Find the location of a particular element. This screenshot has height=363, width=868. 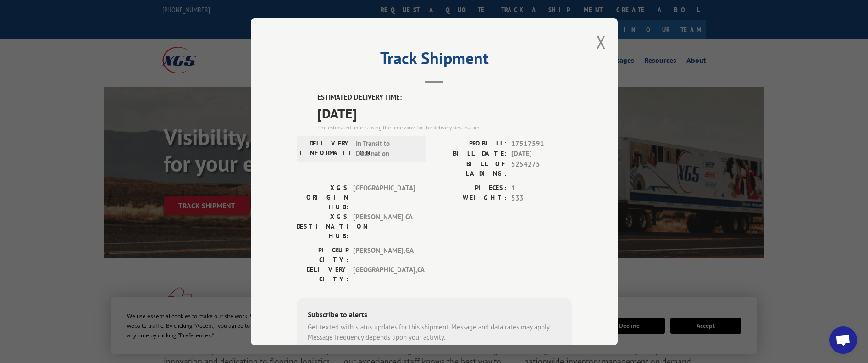

label: XGS ORIGIN HUB: is located at coordinates (322, 197).